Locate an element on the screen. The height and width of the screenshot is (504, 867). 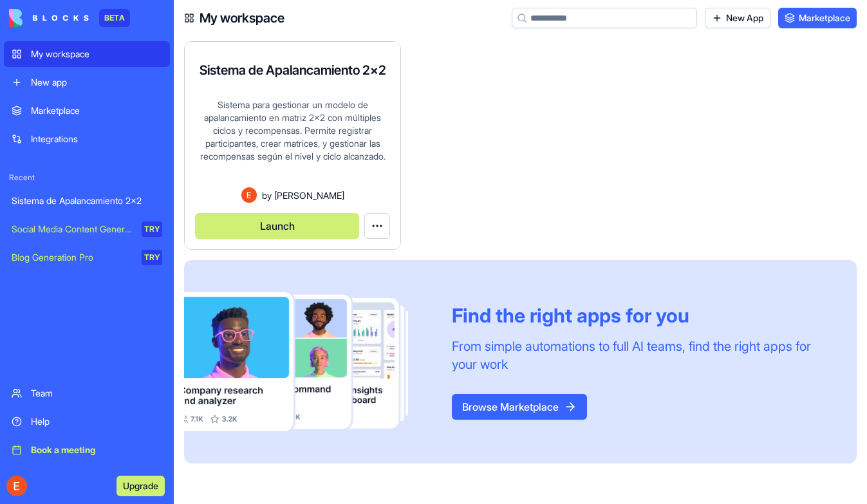
div: Blog Generation Pro is located at coordinates (72, 257).